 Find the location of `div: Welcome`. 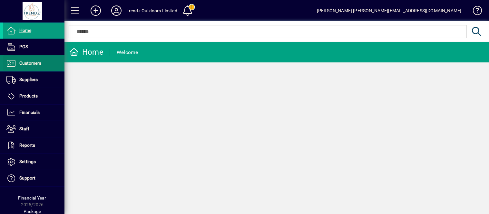

div: Welcome is located at coordinates (127, 53).